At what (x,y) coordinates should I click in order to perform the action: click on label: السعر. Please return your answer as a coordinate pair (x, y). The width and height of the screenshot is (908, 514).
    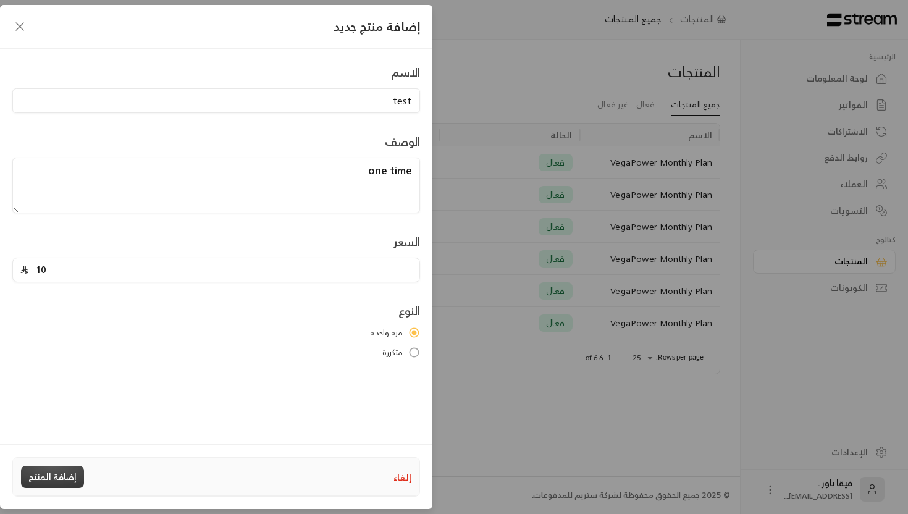
    Looking at the image, I should click on (406, 242).